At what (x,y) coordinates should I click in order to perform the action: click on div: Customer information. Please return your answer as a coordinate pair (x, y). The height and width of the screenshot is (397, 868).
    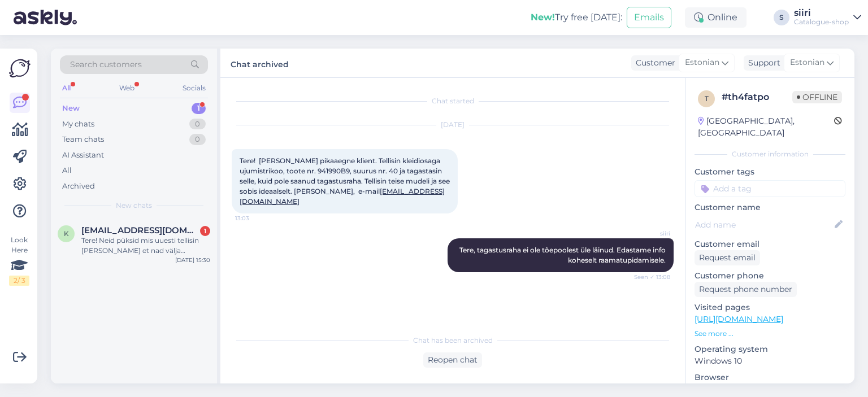
    Looking at the image, I should click on (770, 155).